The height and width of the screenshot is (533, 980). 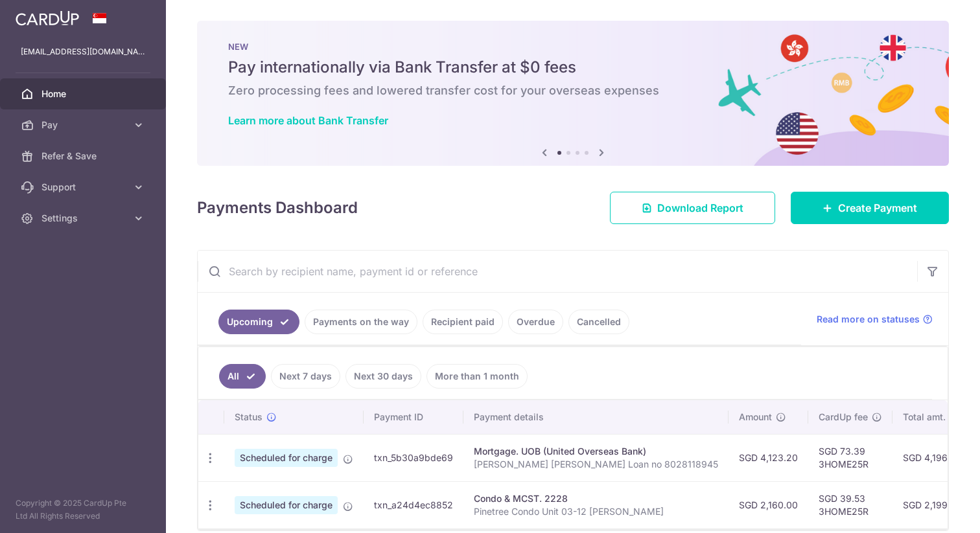 What do you see at coordinates (595, 499) in the screenshot?
I see `div: Condo & MCST. 2228` at bounding box center [595, 499].